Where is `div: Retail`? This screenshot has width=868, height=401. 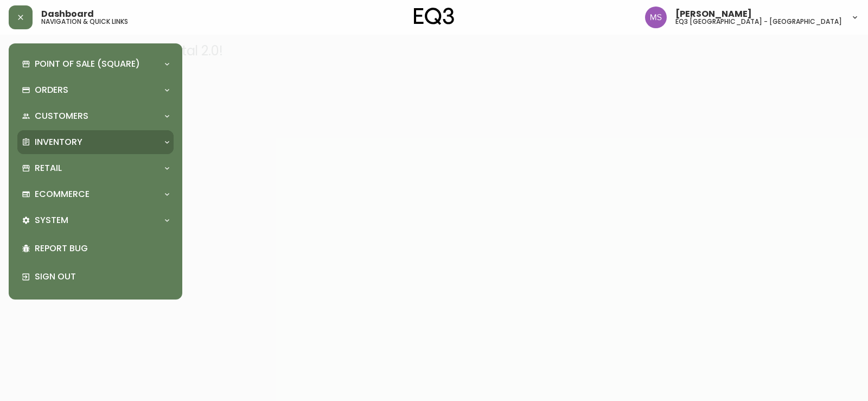 div: Retail is located at coordinates (95, 168).